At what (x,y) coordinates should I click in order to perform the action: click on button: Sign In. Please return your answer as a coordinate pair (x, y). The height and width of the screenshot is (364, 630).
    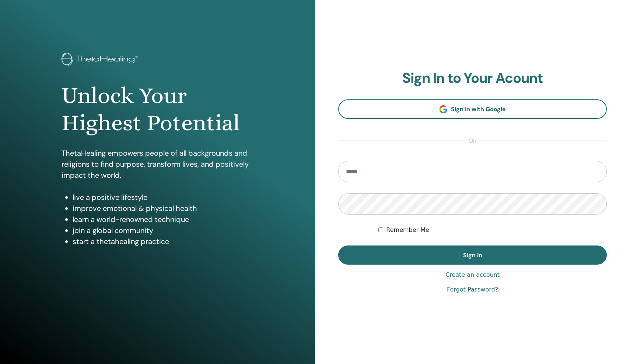
    Looking at the image, I should click on (472, 255).